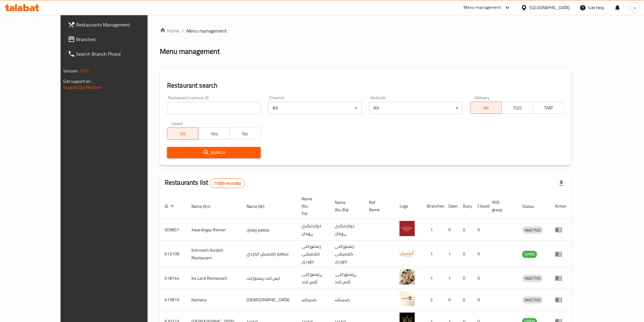 The height and width of the screenshot is (322, 644). I want to click on td: 619819, so click(173, 300).